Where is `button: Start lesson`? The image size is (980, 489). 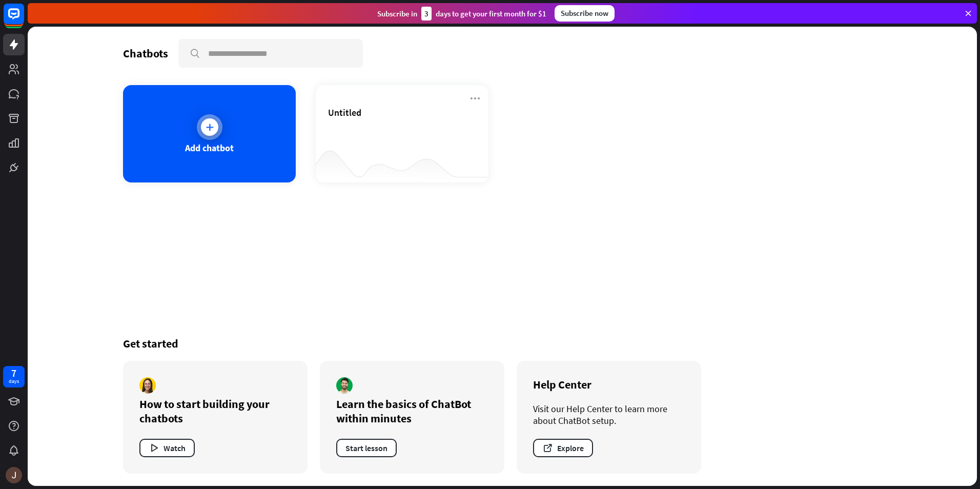
button: Start lesson is located at coordinates (366, 448).